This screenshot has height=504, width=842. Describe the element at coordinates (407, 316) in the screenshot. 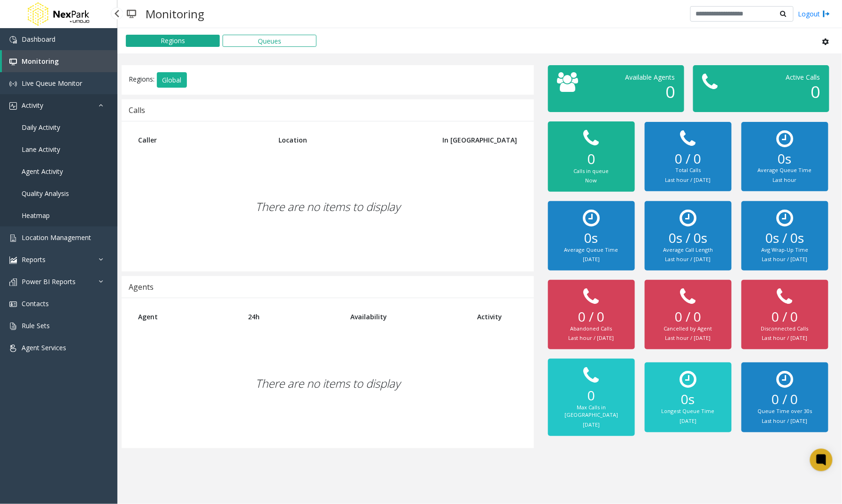

I see `th: Availability` at that location.